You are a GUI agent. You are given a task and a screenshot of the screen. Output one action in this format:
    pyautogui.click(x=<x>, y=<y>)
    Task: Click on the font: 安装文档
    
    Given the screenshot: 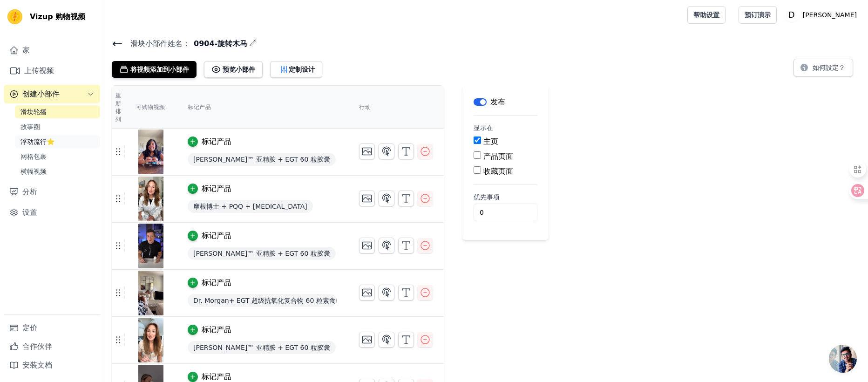 What is the action you would take?
    pyautogui.click(x=37, y=365)
    